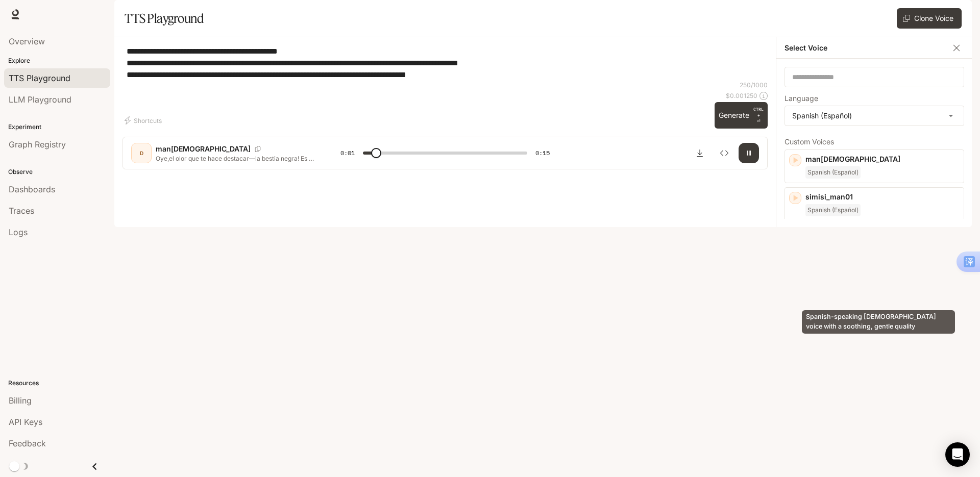 The image size is (980, 477). What do you see at coordinates (699, 153) in the screenshot?
I see `button: Download audio` at bounding box center [699, 153].